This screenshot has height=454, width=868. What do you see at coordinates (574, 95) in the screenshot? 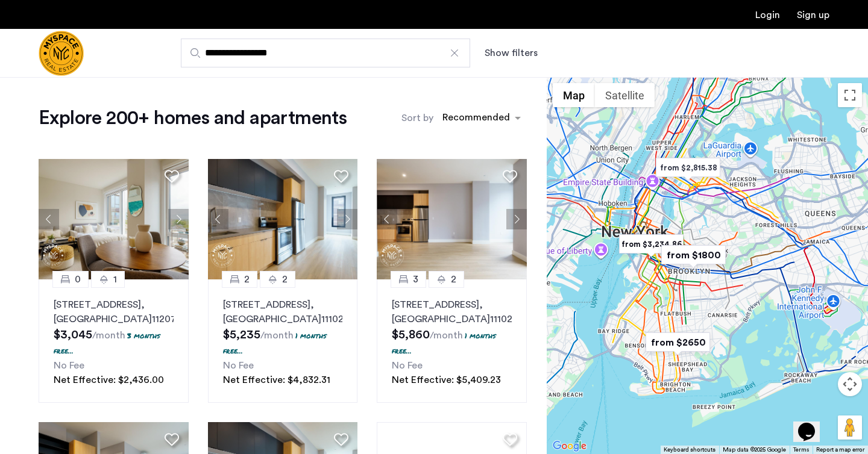
I see `button: Show street map` at bounding box center [574, 95].